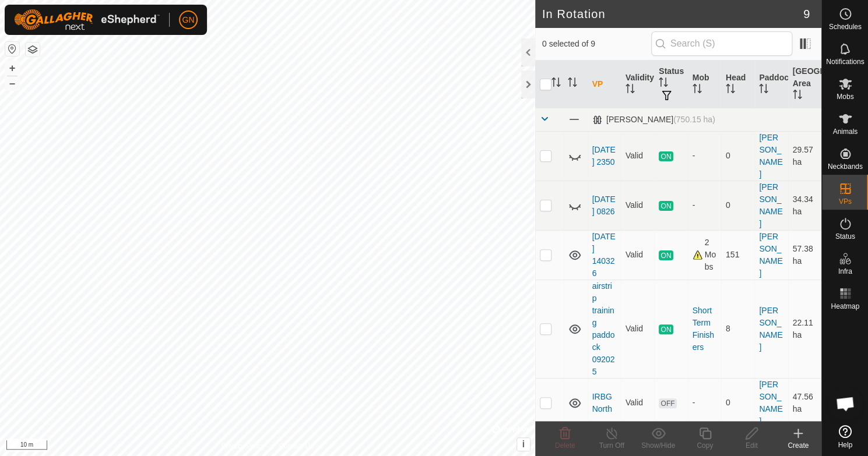  Describe the element at coordinates (524, 445) in the screenshot. I see `button: i` at that location.